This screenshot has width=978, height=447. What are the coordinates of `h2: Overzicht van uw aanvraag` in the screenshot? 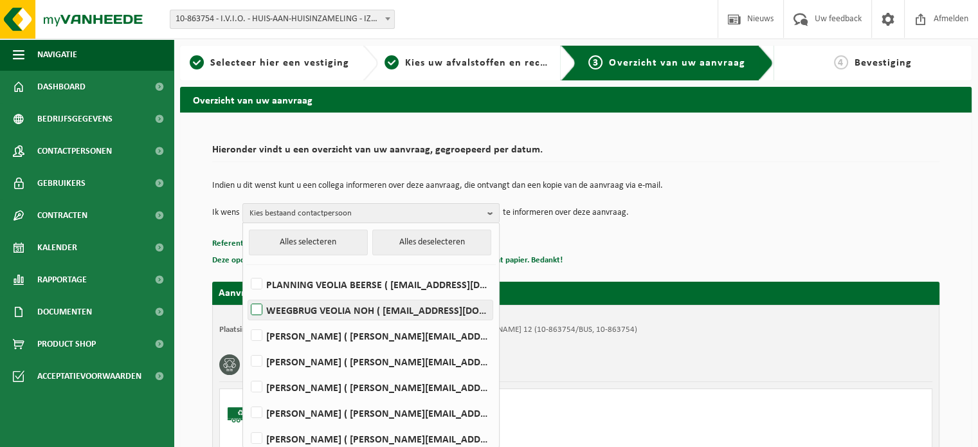 It's located at (575, 99).